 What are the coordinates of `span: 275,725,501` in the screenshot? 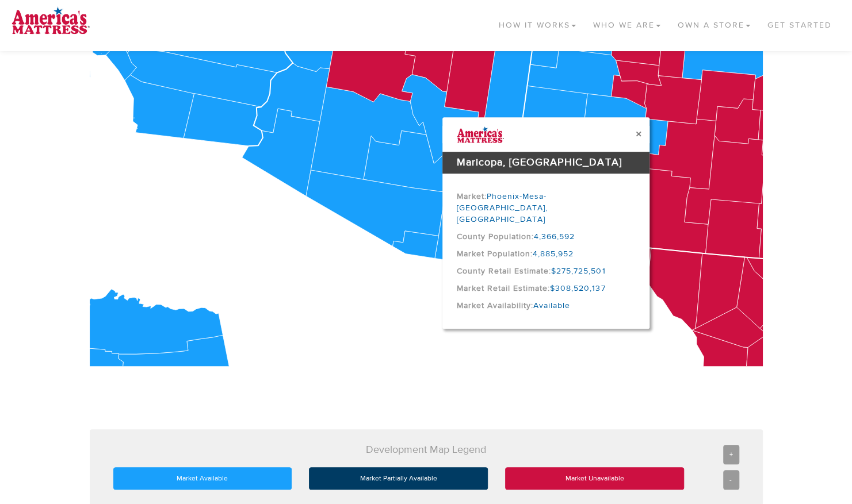 It's located at (581, 271).